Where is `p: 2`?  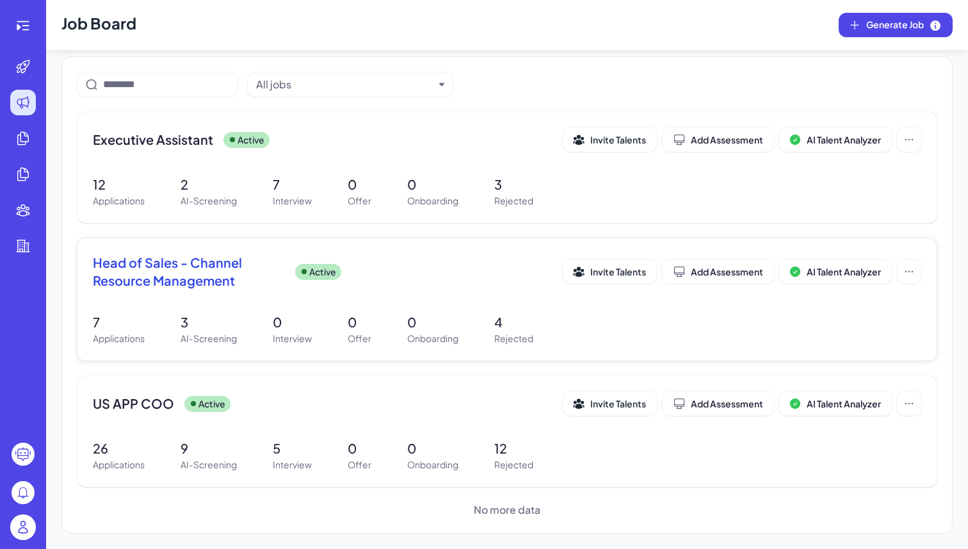
p: 2 is located at coordinates (209, 184).